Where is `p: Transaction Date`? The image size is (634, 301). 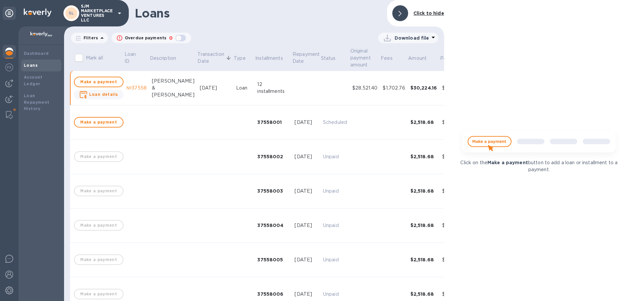 p: Transaction Date is located at coordinates (211, 58).